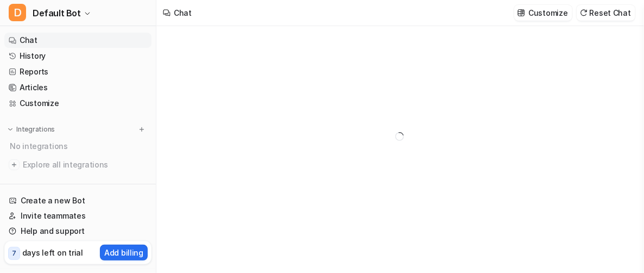 This screenshot has width=644, height=273. I want to click on a: Chat, so click(78, 40).